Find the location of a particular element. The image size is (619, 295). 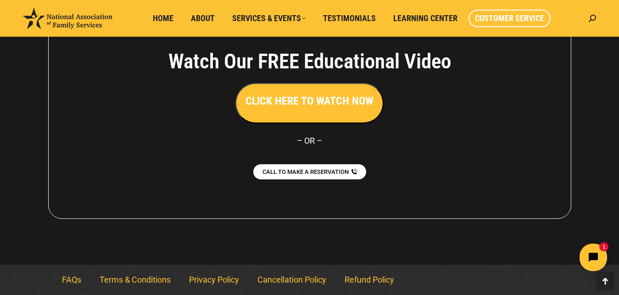

a: Testimonials is located at coordinates (349, 18).